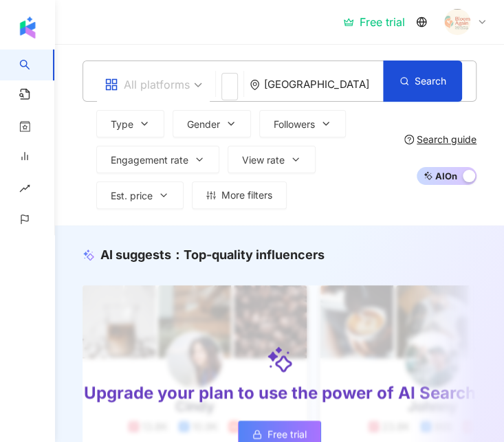 Image resolution: width=504 pixels, height=442 pixels. I want to click on span: Followers, so click(294, 124).